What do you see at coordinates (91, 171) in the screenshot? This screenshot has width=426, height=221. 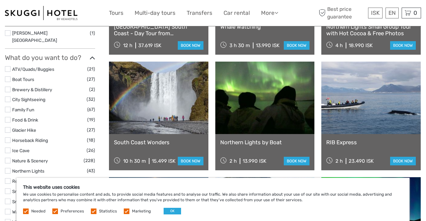 I see `span: (43)` at bounding box center [91, 171].